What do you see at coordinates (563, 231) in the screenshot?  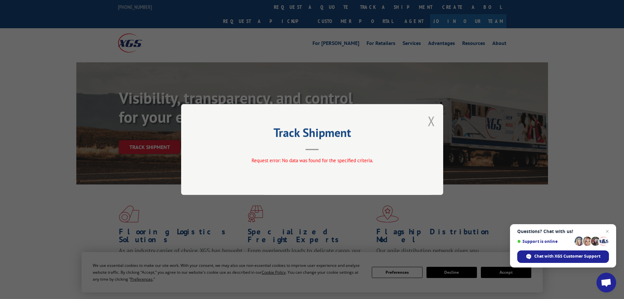 I see `span: Questions? Chat with us!` at bounding box center [563, 231].